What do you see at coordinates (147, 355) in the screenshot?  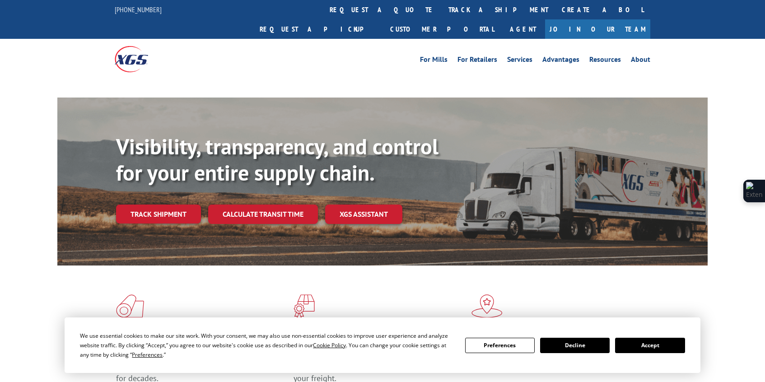 I see `span: Preferences` at bounding box center [147, 355].